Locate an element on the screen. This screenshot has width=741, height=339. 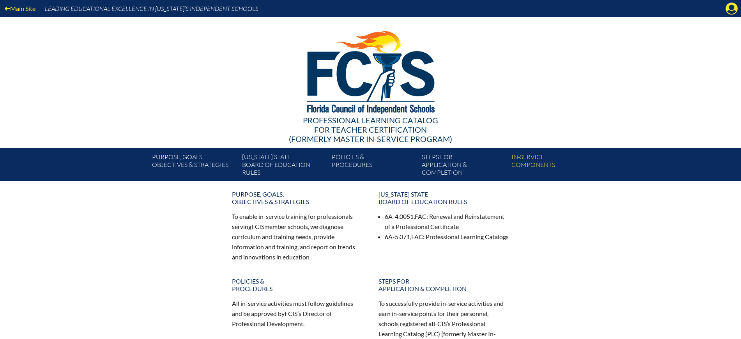
div: Professional Learning Catalog (formerly Master In-service Program) is located at coordinates (371, 129).